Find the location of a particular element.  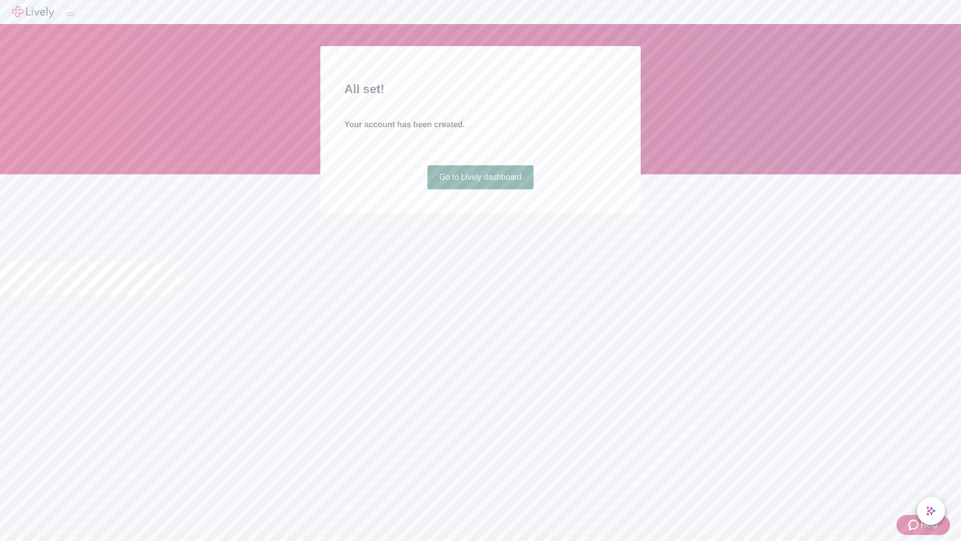

button: Log out is located at coordinates (70, 14).